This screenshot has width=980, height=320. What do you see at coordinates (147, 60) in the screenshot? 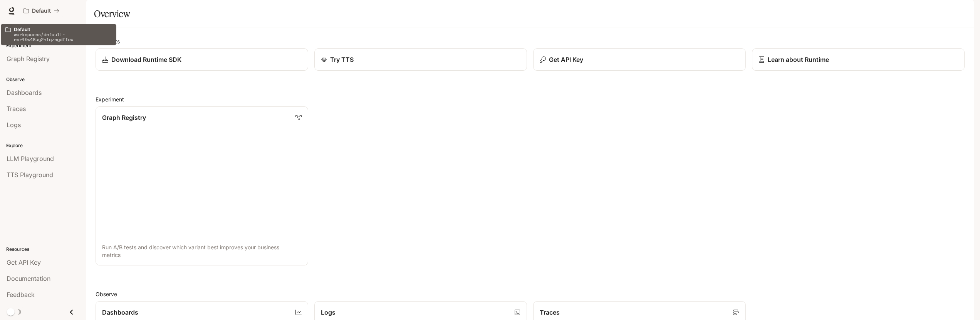
I see `p: Download Runtime SDK` at bounding box center [147, 60].